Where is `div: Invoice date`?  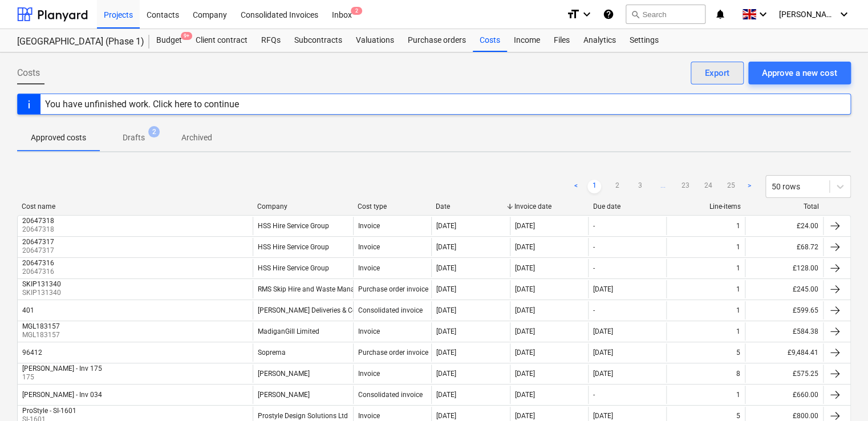
div: Invoice date is located at coordinates (549, 207).